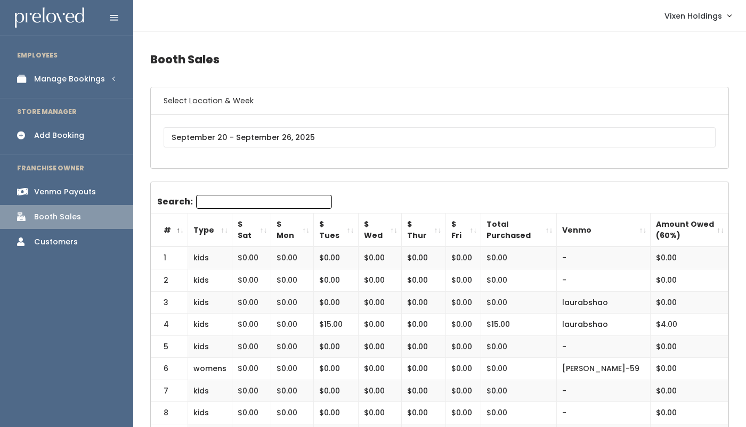 This screenshot has height=427, width=746. What do you see at coordinates (439, 101) in the screenshot?
I see `h6: Select Location & Week` at bounding box center [439, 101].